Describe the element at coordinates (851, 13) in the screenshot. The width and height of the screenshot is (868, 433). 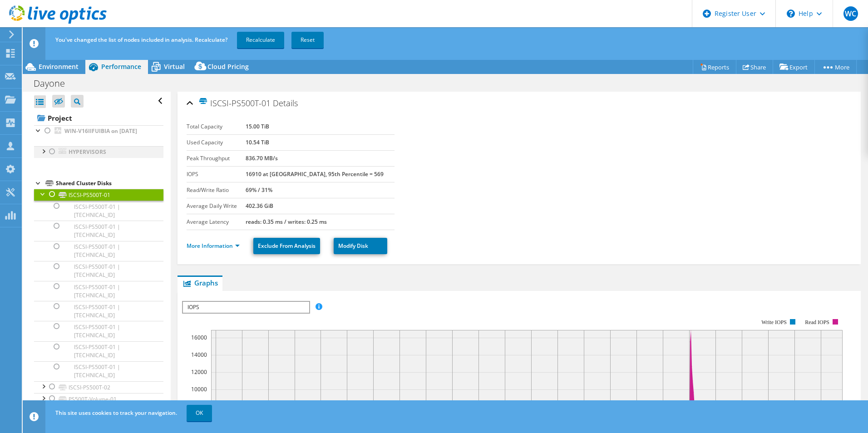
I see `span: WC` at that location.